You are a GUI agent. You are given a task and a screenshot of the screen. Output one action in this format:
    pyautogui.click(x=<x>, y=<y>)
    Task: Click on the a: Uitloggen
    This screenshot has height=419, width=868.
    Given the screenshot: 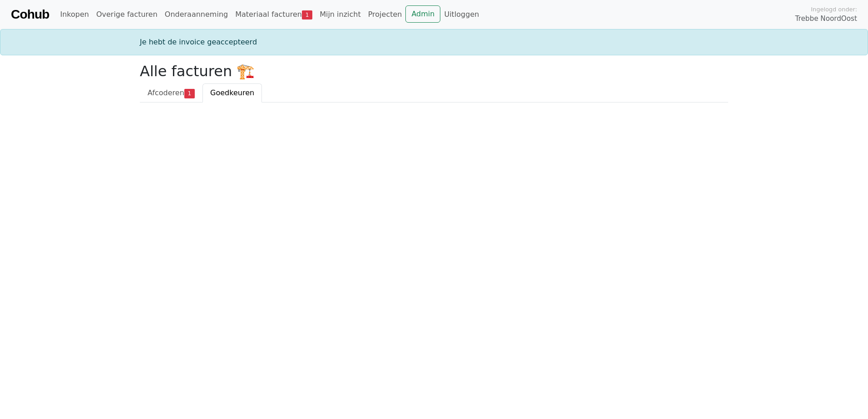 What is the action you would take?
    pyautogui.click(x=462, y=14)
    